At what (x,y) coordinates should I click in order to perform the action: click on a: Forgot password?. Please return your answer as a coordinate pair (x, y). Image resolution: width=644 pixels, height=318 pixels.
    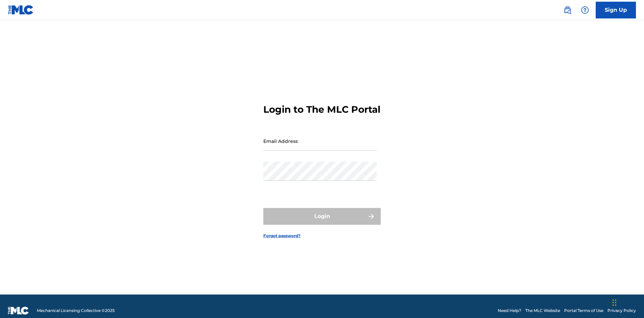
    Looking at the image, I should click on (282, 236).